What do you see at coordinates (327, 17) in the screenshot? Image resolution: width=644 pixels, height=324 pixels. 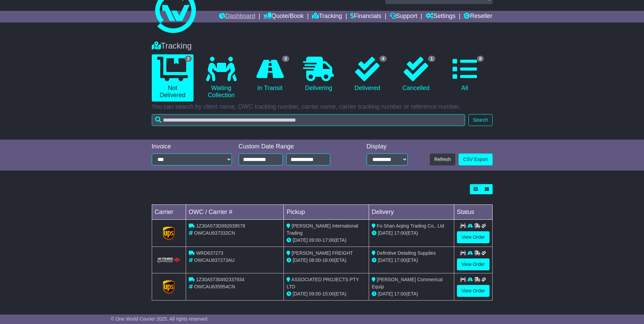 I see `a: Tracking` at bounding box center [327, 17].